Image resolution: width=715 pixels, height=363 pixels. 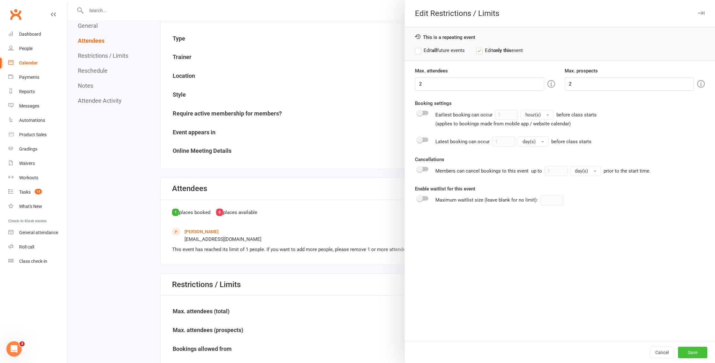 What do you see at coordinates (514, 142) in the screenshot?
I see `div: Latest booking can occur` at bounding box center [514, 142].